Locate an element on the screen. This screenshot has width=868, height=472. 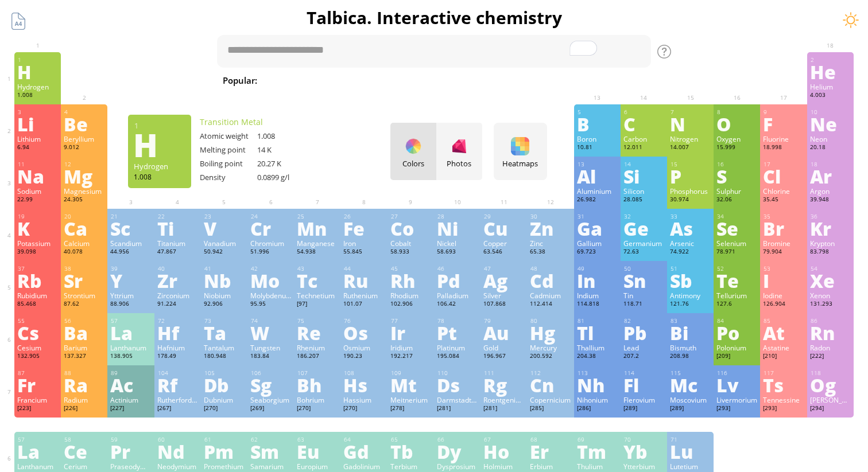
div: Cu is located at coordinates (504, 228).